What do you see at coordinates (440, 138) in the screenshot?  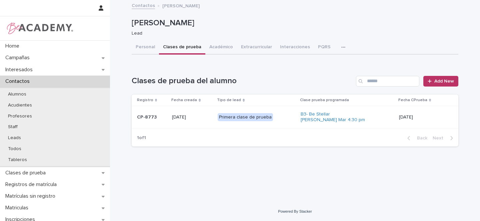 I see `span: Next` at bounding box center [440, 138].